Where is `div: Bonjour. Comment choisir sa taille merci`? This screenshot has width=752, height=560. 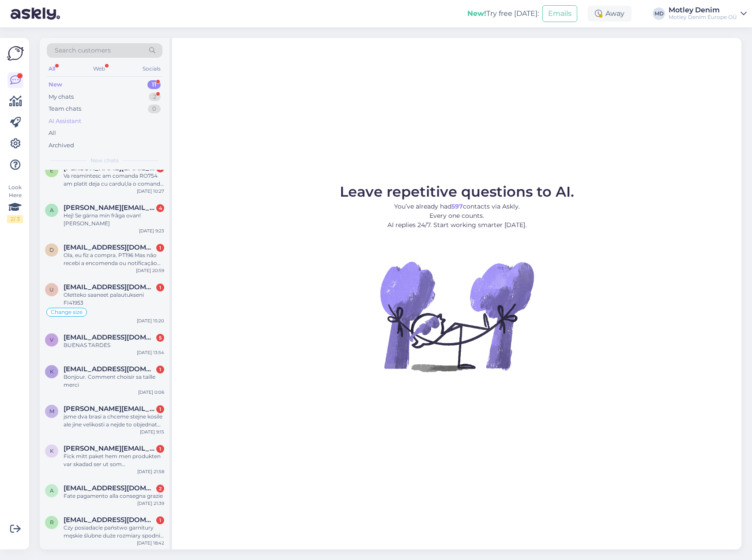 div: Bonjour. Comment choisir sa taille merci is located at coordinates (114, 381).